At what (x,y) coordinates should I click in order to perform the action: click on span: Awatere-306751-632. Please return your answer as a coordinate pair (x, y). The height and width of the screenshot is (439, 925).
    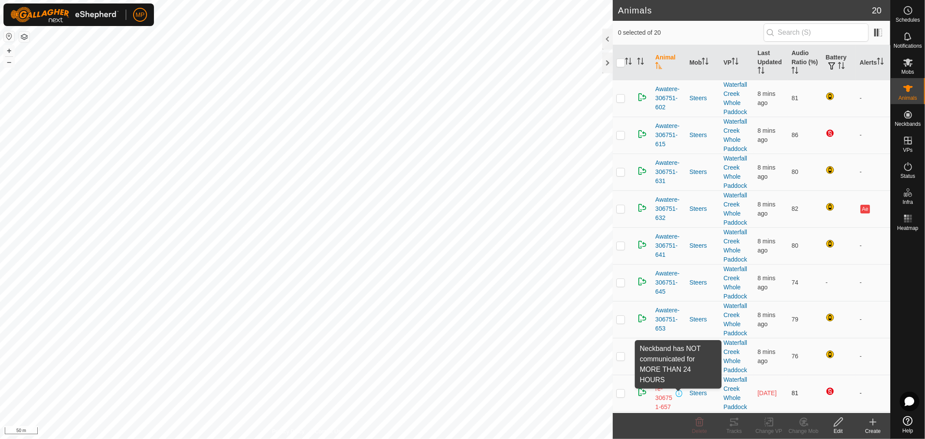
    Looking at the image, I should click on (669, 209).